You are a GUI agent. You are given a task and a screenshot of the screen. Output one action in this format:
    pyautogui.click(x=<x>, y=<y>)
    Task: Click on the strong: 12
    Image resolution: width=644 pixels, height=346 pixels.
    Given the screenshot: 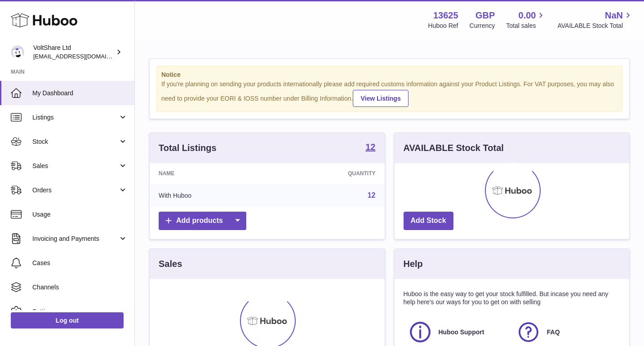 What is the action you would take?
    pyautogui.click(x=370, y=147)
    